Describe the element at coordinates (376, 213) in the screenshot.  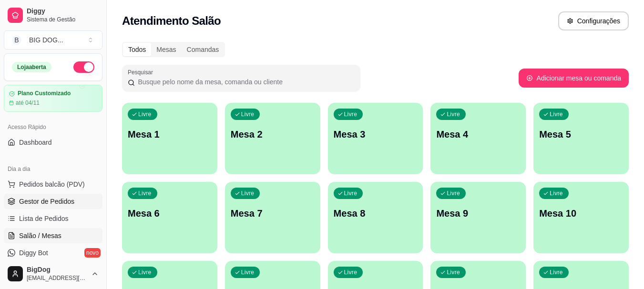
I see `p: Mesa 8` at that location.